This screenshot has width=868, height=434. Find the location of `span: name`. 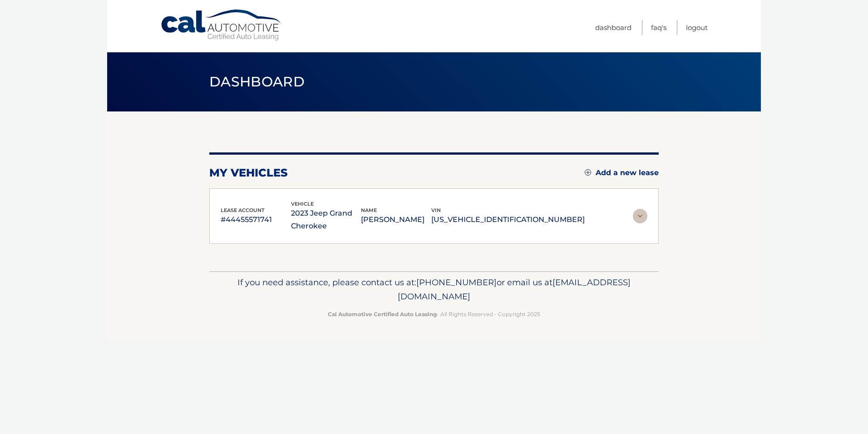

span: name is located at coordinates (368, 210).